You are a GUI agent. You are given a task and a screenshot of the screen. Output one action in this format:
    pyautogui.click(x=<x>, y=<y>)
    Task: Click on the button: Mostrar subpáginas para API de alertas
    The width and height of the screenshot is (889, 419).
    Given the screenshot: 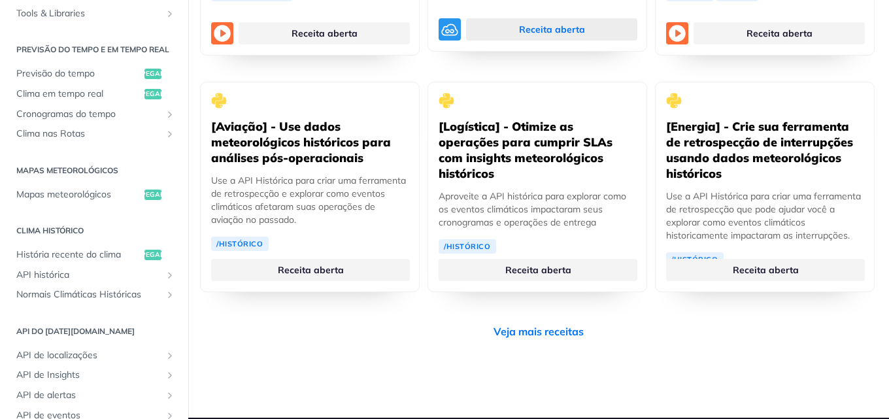 What is the action you would take?
    pyautogui.click(x=170, y=396)
    